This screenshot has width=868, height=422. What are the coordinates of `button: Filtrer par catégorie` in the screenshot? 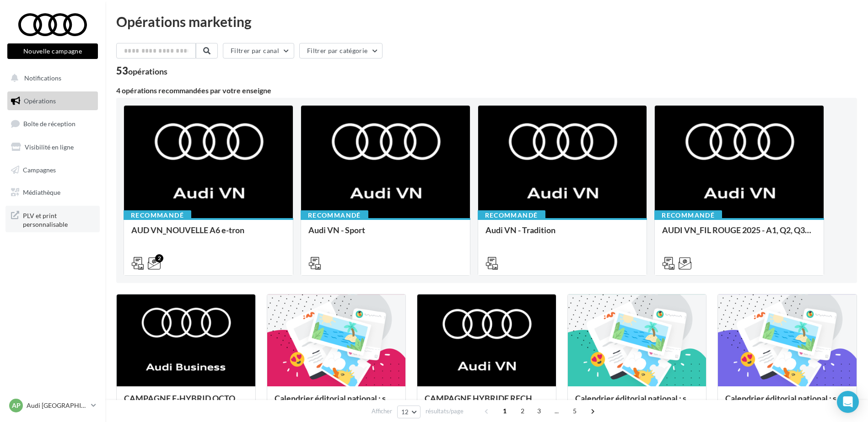 It's located at (341, 51).